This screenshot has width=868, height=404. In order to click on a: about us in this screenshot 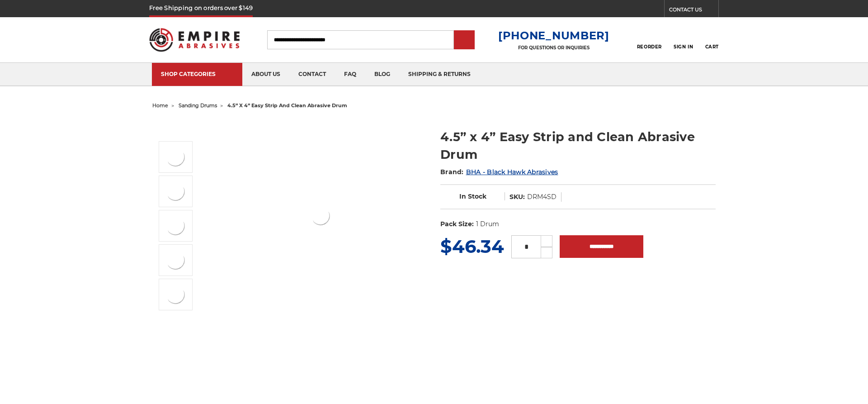, I will do `click(266, 74)`.